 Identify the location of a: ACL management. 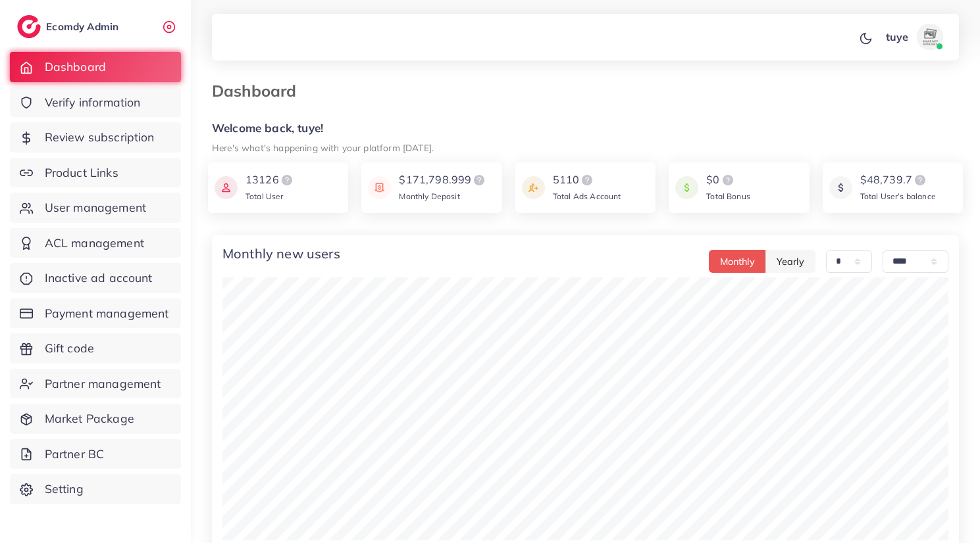
(95, 244).